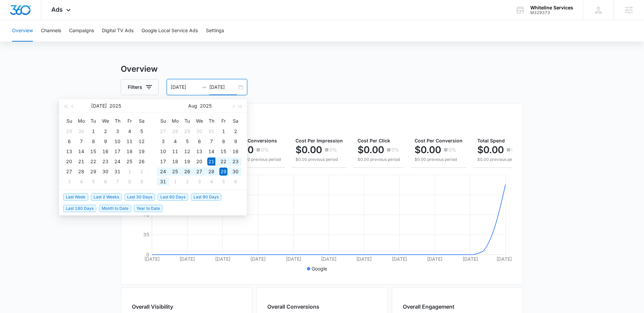 The width and height of the screenshot is (644, 313). Describe the element at coordinates (236, 121) in the screenshot. I see `th: Sa` at that location.